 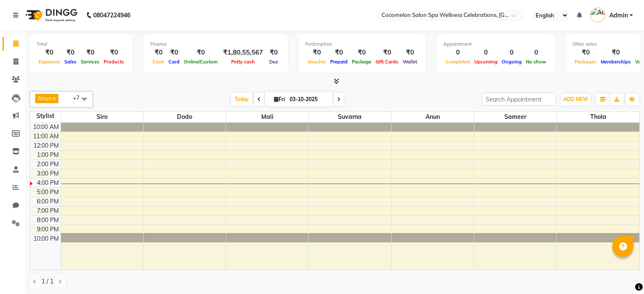 What do you see at coordinates (496, 44) in the screenshot?
I see `div: Appointment` at bounding box center [496, 44].